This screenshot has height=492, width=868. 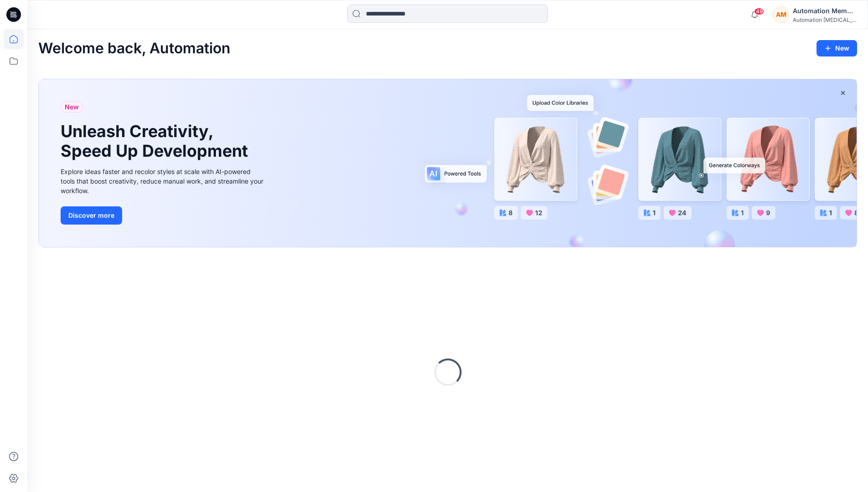 I want to click on div: Automation Member, so click(x=825, y=11).